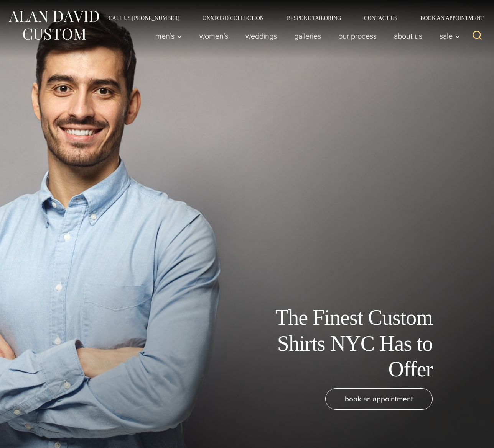 This screenshot has height=448, width=494. I want to click on a: Galleries, so click(307, 36).